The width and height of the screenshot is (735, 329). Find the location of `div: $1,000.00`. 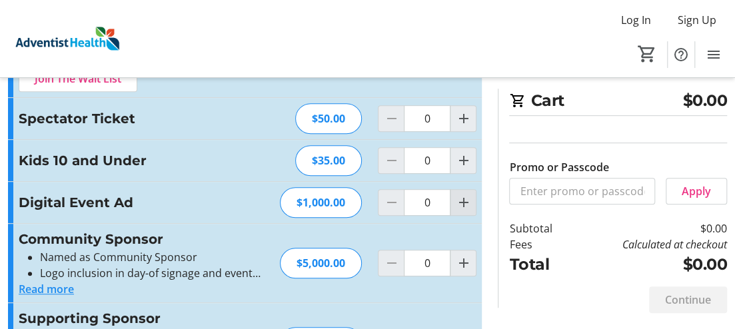

div: $1,000.00 is located at coordinates (321, 203).